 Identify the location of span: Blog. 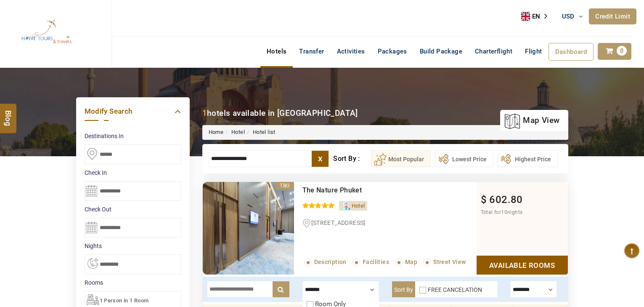
(9, 113).